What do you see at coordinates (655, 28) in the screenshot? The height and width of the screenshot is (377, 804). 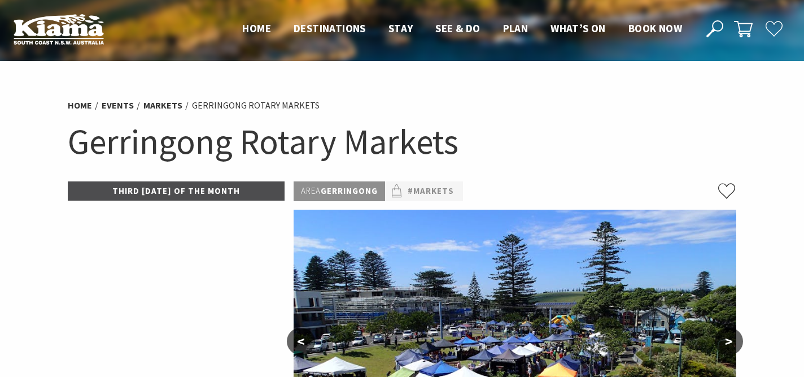 I see `span: Book now` at bounding box center [655, 28].